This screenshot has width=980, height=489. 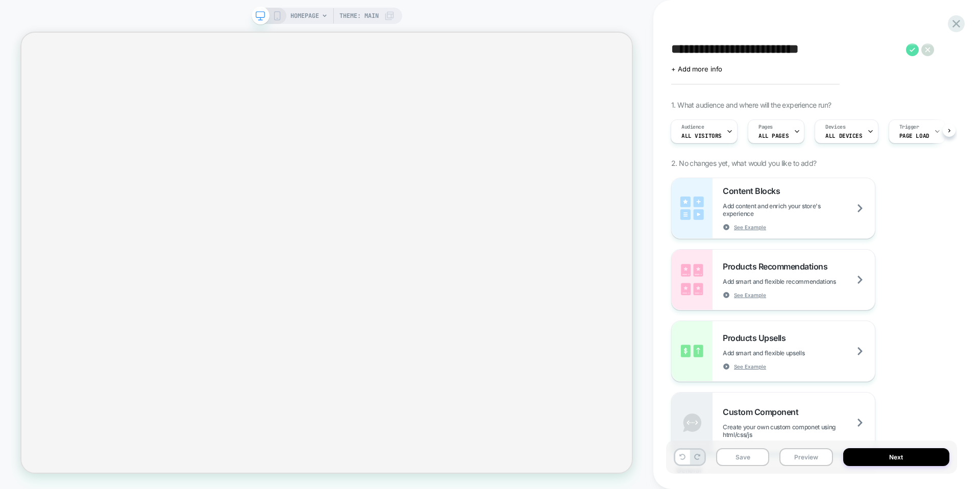 I want to click on span: Products Recommendations, so click(x=777, y=266).